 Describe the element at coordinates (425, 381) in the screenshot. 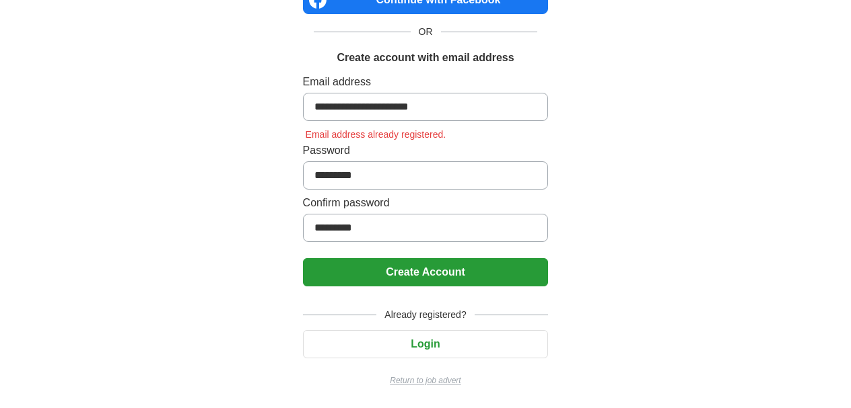

I see `p: Return to job advert` at that location.